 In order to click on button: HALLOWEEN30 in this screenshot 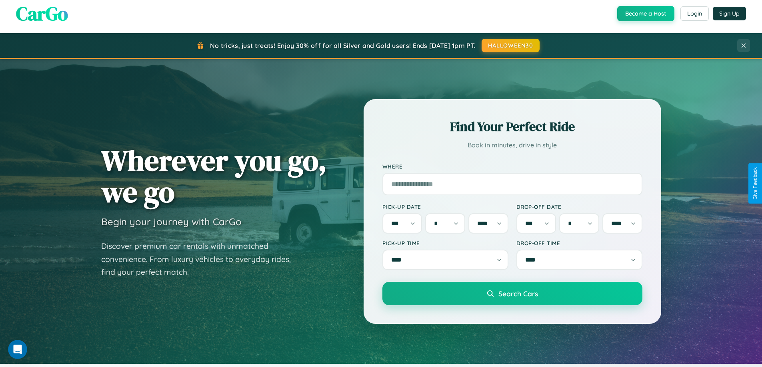, I will do `click(510, 46)`.